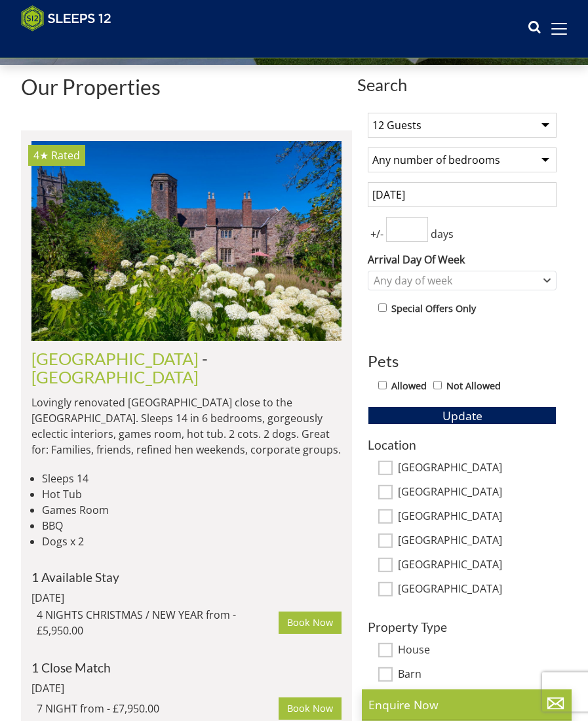  Describe the element at coordinates (462, 415) in the screenshot. I see `button: Update` at that location.